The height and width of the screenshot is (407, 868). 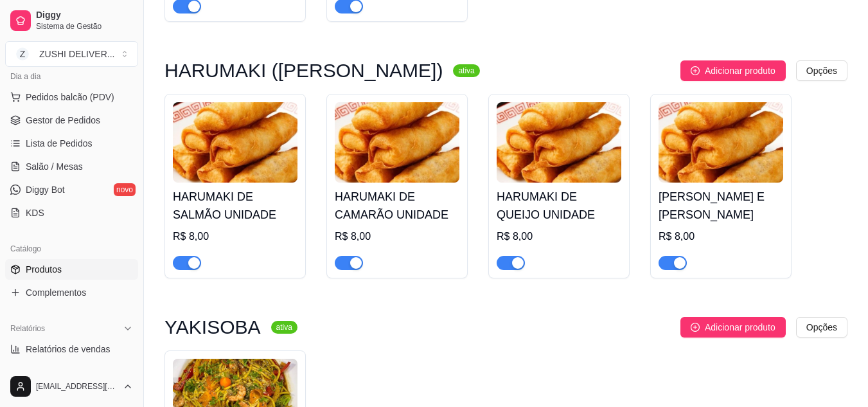 What do you see at coordinates (84, 15) in the screenshot?
I see `span: Diggy` at bounding box center [84, 15].